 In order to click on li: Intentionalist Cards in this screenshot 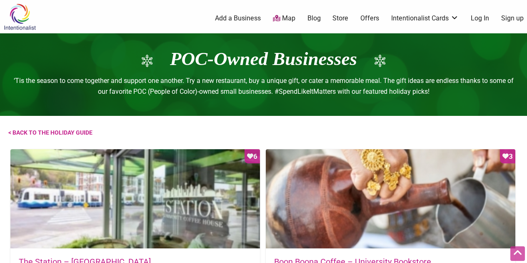, I will do `click(425, 18)`.